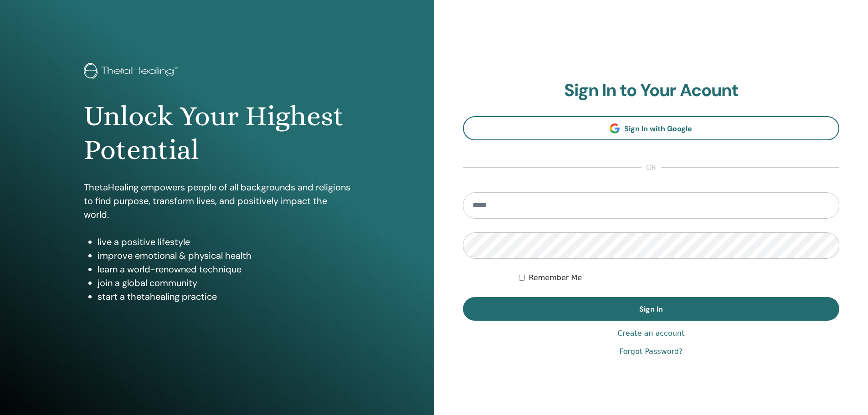  What do you see at coordinates (650, 333) in the screenshot?
I see `a: Create an account` at bounding box center [650, 333].